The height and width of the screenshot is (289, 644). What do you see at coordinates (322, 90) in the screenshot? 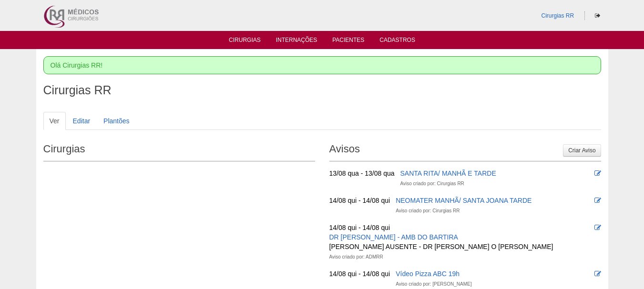
I see `h1: Cirurgias RR` at bounding box center [322, 90].